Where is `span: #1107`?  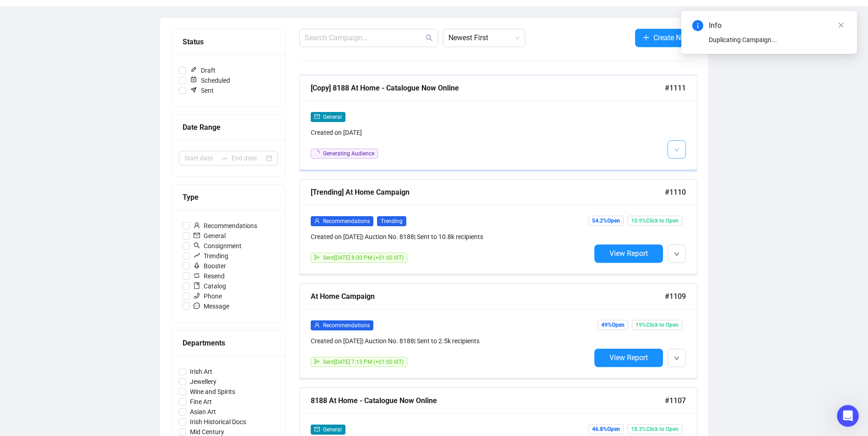 span: #1107 is located at coordinates (676, 400).